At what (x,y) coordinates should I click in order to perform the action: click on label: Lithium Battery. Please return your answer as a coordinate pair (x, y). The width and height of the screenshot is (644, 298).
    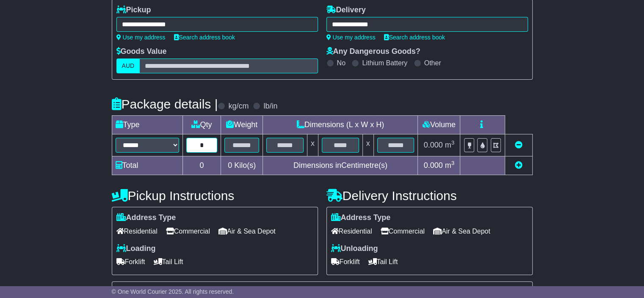
    Looking at the image, I should click on (384, 63).